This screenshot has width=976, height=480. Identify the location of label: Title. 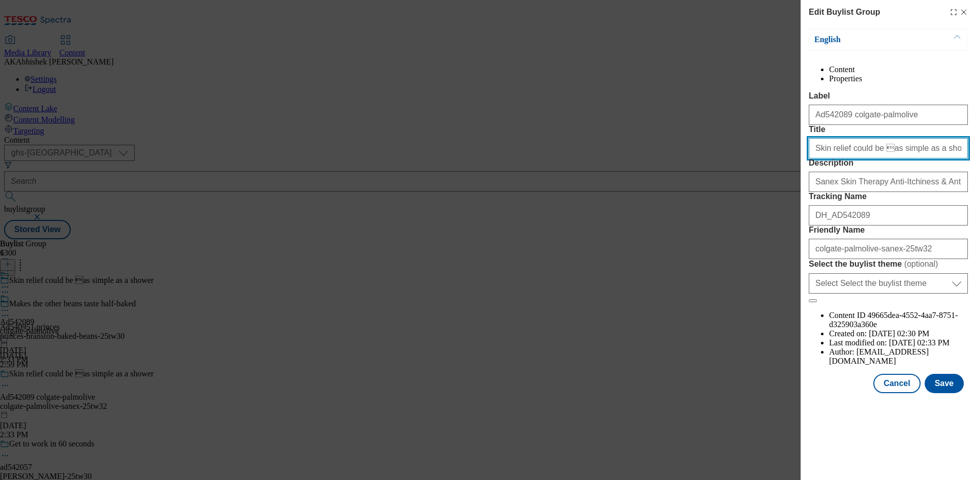
(888, 130).